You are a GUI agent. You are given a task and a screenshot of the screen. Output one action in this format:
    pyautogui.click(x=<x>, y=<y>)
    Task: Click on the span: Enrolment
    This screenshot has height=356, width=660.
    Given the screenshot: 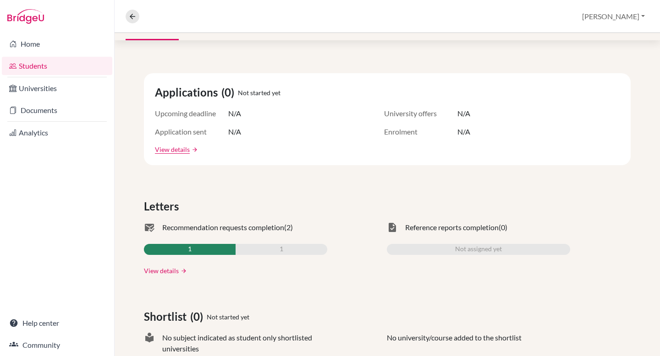 What is the action you would take?
    pyautogui.click(x=421, y=132)
    